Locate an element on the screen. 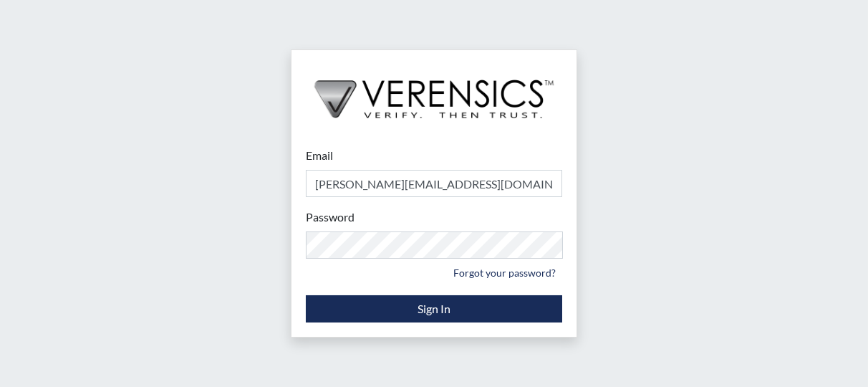 The height and width of the screenshot is (387, 868). input: Email is located at coordinates (434, 183).